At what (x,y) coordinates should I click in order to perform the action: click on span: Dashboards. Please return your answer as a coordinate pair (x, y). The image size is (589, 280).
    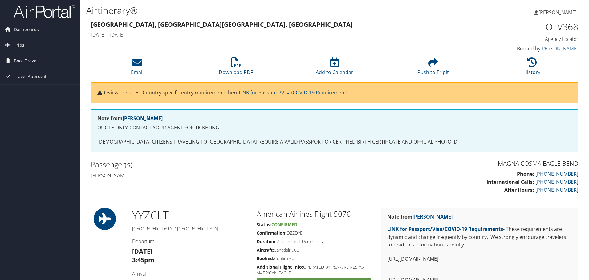
    Looking at the image, I should click on (26, 30).